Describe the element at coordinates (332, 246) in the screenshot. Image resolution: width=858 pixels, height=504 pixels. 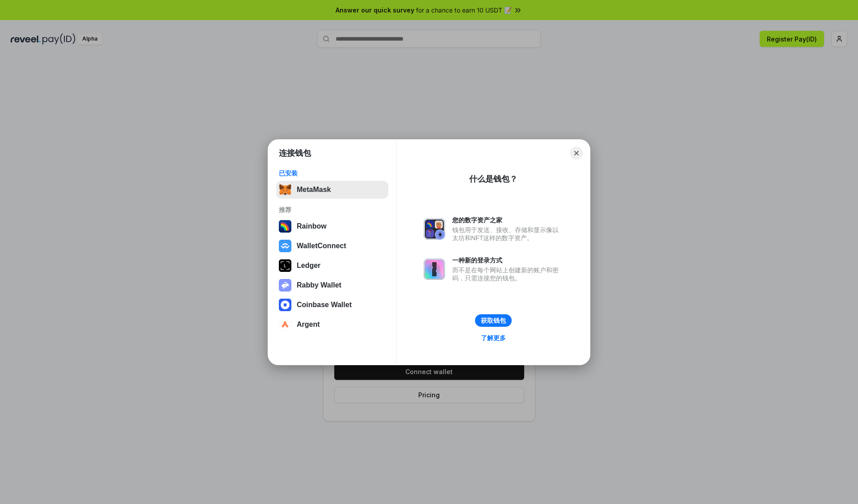
I see `button: WalletConnect` at that location.